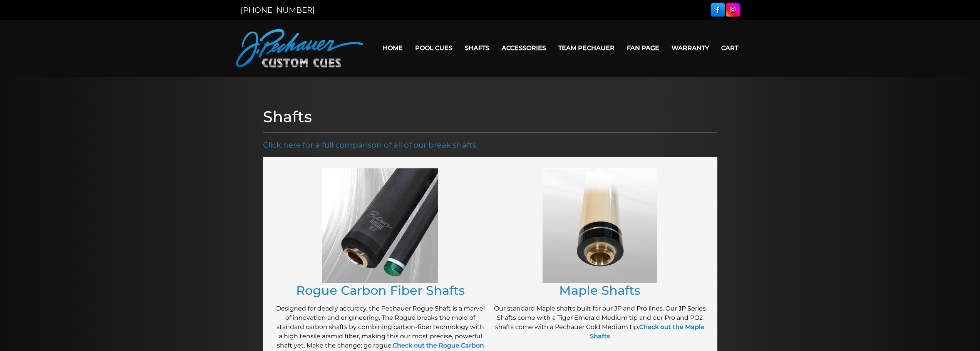 The image size is (980, 351). I want to click on a: Fan Page, so click(643, 48).